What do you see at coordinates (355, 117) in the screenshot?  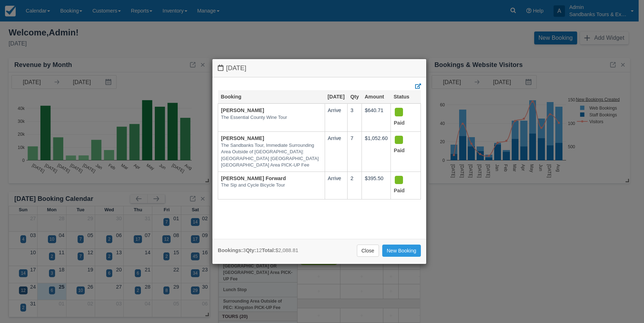 I see `td: 3` at bounding box center [355, 117].